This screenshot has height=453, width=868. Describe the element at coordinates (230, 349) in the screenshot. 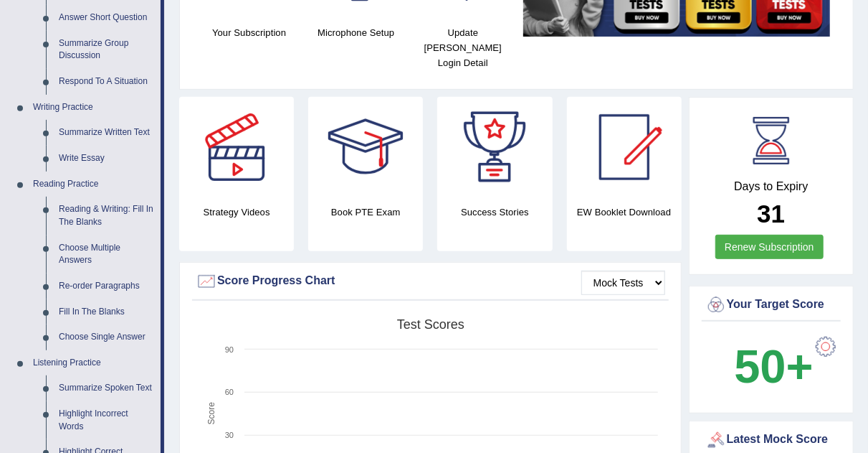

I see `text: 90` at that location.